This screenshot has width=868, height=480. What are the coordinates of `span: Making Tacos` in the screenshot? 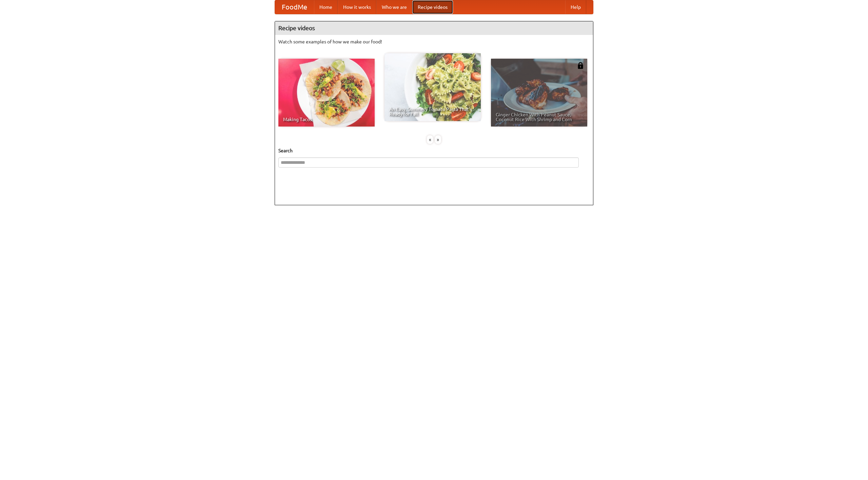 It's located at (327, 119).